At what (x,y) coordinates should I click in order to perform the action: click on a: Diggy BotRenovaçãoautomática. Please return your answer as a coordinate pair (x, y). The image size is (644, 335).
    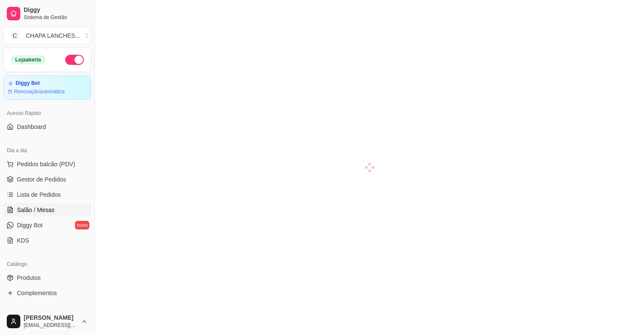
    Looking at the image, I should click on (47, 88).